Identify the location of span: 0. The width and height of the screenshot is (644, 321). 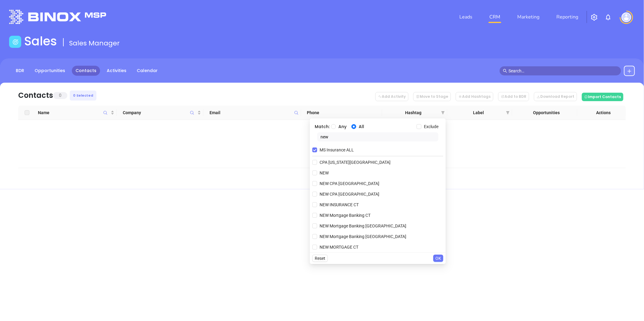
(60, 96).